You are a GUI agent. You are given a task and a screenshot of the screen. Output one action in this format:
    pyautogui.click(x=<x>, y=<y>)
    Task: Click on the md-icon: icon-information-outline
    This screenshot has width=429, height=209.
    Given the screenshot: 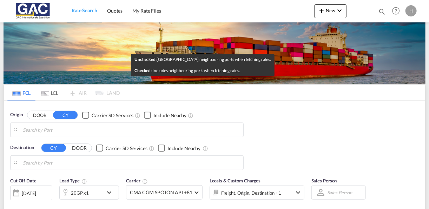 What is the action you would take?
    pyautogui.click(x=84, y=182)
    